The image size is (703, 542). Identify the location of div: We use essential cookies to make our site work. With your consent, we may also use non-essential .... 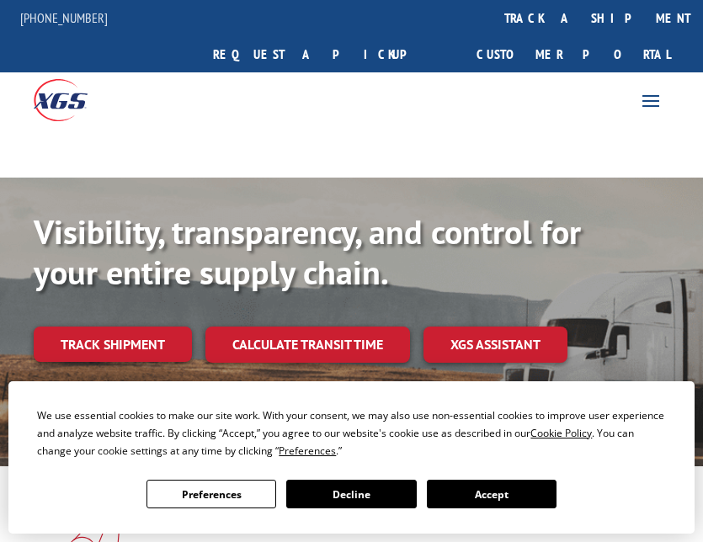
(351, 433).